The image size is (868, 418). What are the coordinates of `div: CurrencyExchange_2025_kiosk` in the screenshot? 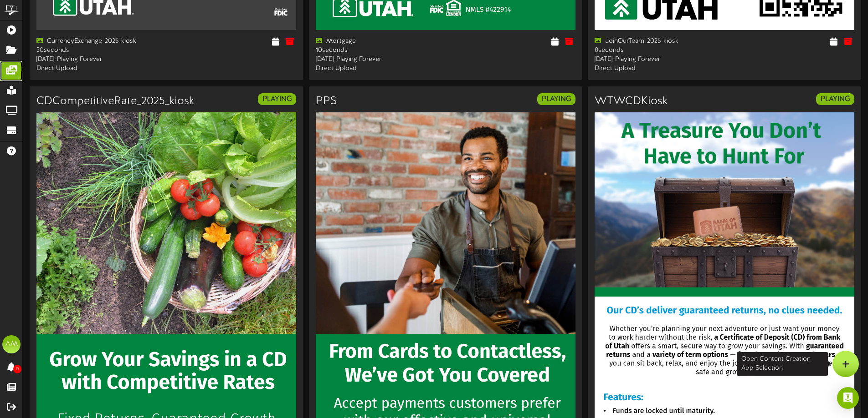 It's located at (98, 42).